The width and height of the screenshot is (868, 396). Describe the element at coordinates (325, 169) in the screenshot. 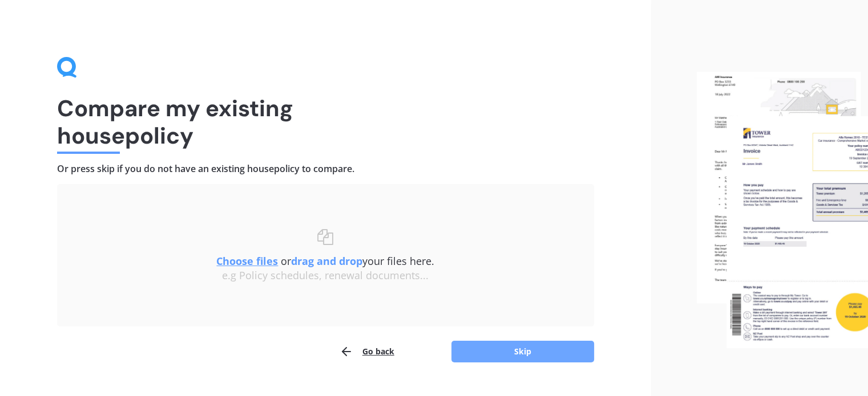

I see `h4: Or press skip if you do not have an existing house policy to compare.` at that location.